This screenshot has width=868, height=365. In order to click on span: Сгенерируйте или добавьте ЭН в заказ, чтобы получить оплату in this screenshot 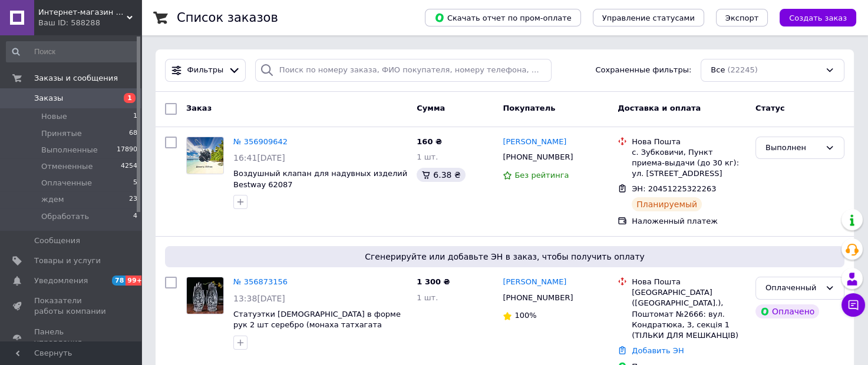, I will do `click(504, 256)`.